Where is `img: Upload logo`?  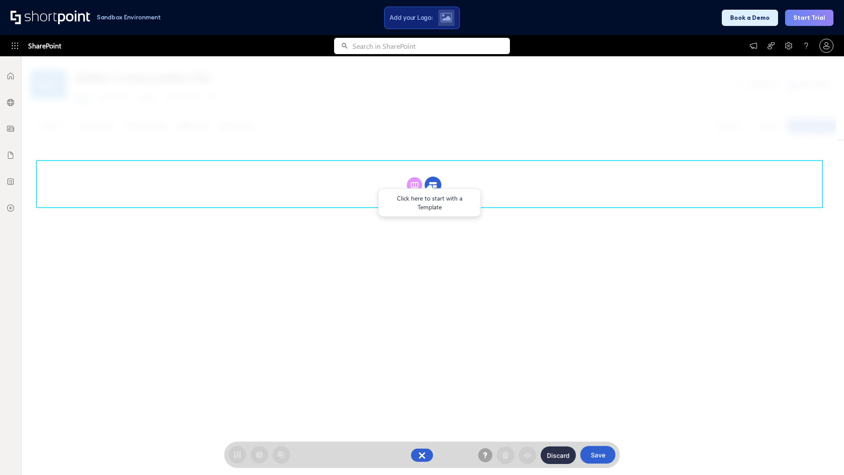 img: Upload logo is located at coordinates (446, 18).